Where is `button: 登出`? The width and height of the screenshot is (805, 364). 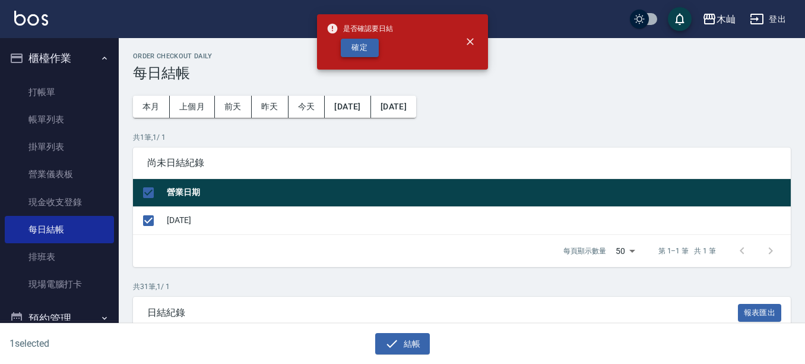
button: 登出 is located at coordinates (768, 19).